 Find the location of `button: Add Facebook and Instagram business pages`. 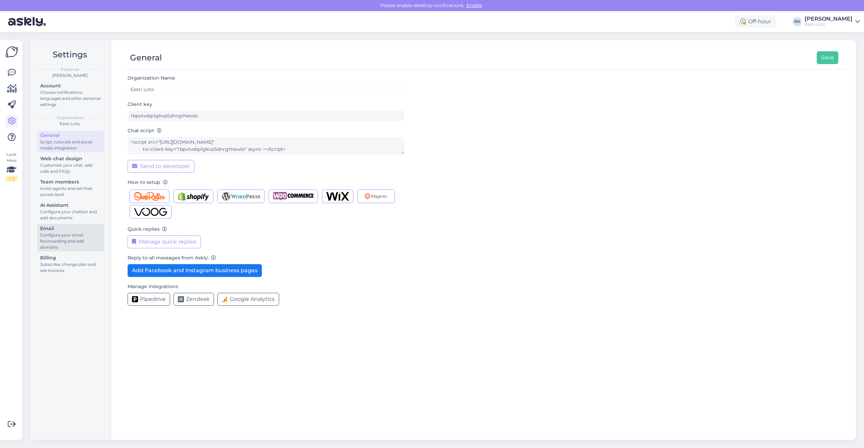

button: Add Facebook and Instagram business pages is located at coordinates (195, 271).